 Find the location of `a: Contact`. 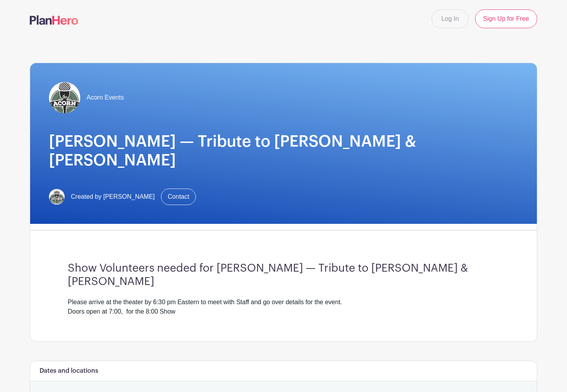

a: Contact is located at coordinates (178, 197).